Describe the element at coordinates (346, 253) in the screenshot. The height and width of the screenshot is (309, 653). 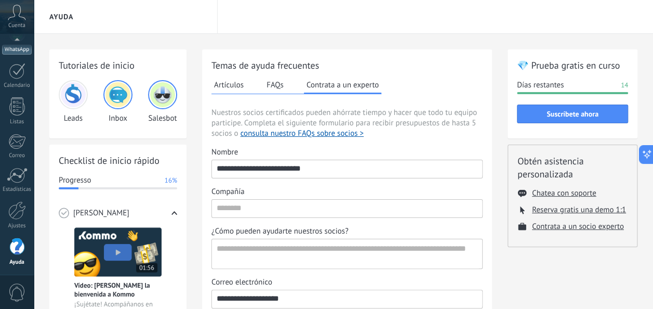
I see `textarea: ¿Cómo pueden ayudarte nuestros socios?` at that location.